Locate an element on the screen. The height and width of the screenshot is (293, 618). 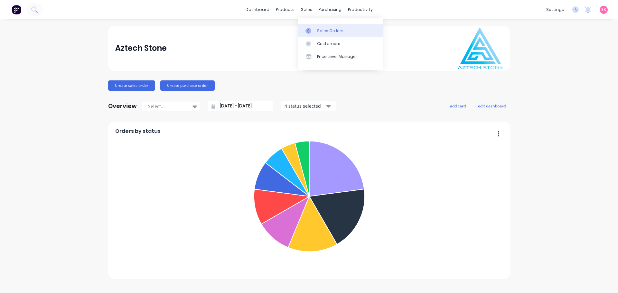
button: Create sales order is located at coordinates (132, 86).